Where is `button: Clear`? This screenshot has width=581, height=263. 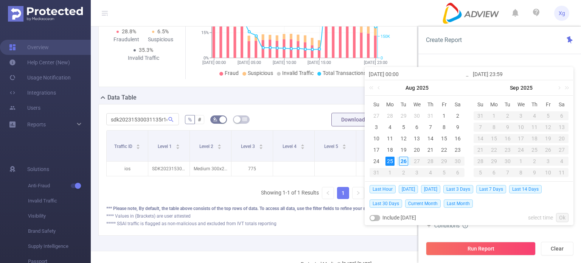
button: Clear is located at coordinates (558, 249).